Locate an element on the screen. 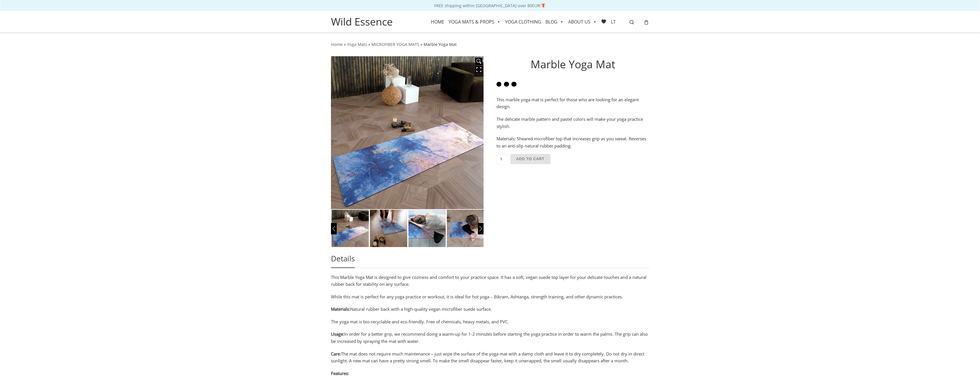 The width and height of the screenshot is (980, 377). a: YOGA CLOTHING is located at coordinates (523, 22).